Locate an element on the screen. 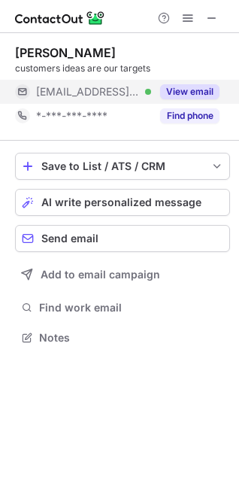 Image resolution: width=239 pixels, height=480 pixels. span: Add to email campaign is located at coordinates (100, 275).